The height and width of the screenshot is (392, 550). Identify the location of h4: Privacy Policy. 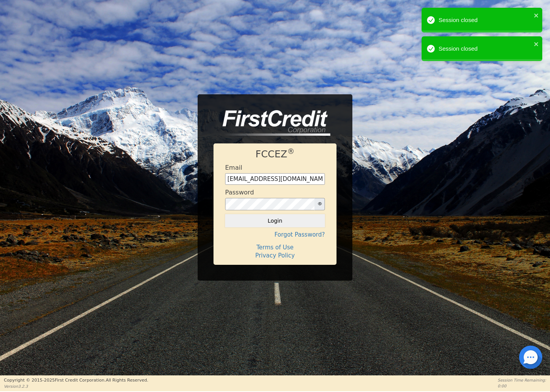
(275, 255).